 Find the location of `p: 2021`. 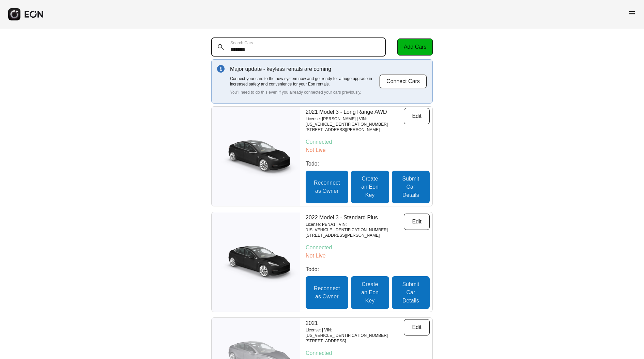

p: 2021 is located at coordinates (355, 324).